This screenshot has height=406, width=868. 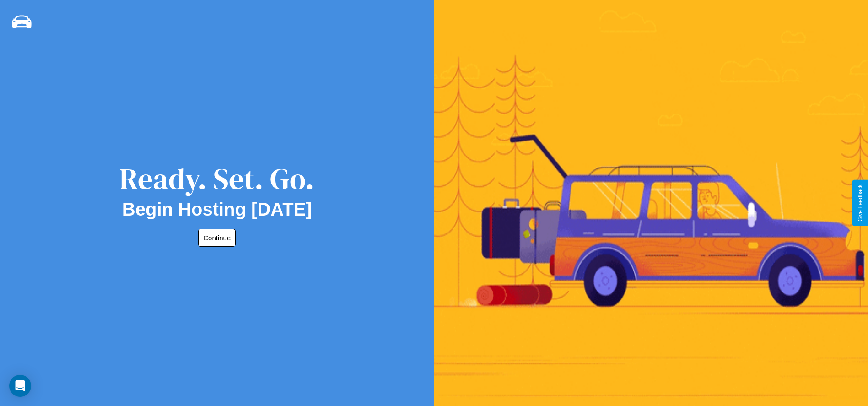 What do you see at coordinates (217, 237) in the screenshot?
I see `button: Continue` at bounding box center [217, 237].